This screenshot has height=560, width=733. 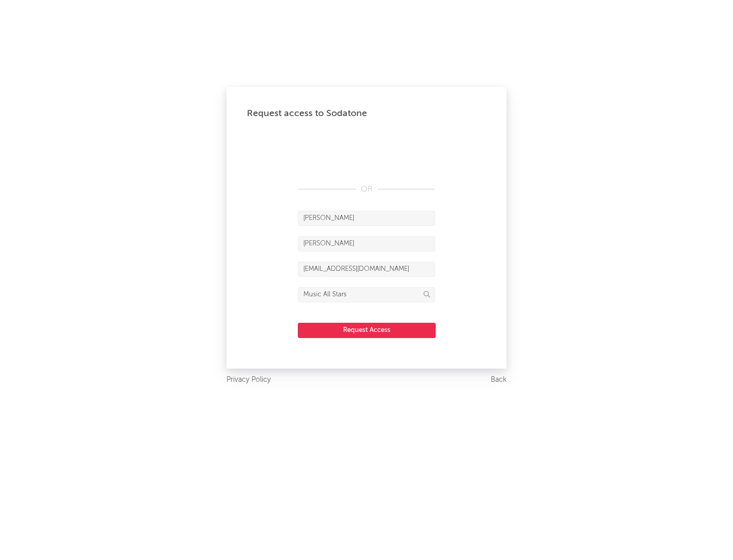 I want to click on input: Email, so click(x=366, y=269).